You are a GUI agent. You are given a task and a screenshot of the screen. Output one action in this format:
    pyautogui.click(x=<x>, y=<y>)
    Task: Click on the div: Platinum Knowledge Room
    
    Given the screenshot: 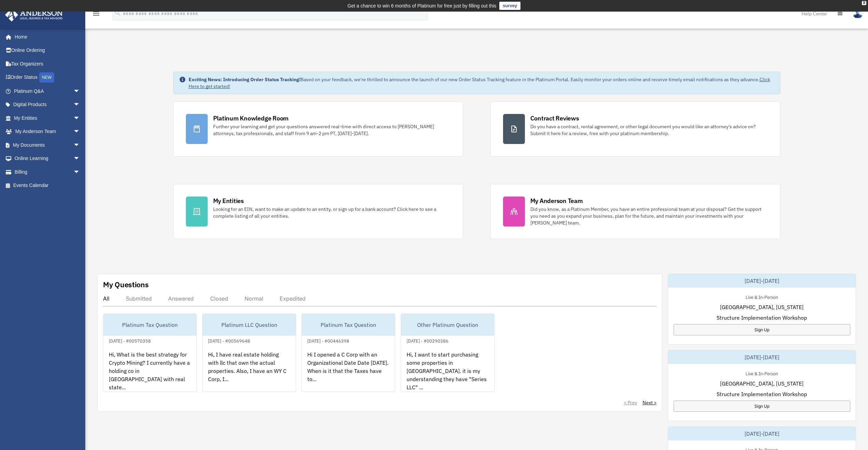 What is the action you would take?
    pyautogui.click(x=251, y=118)
    